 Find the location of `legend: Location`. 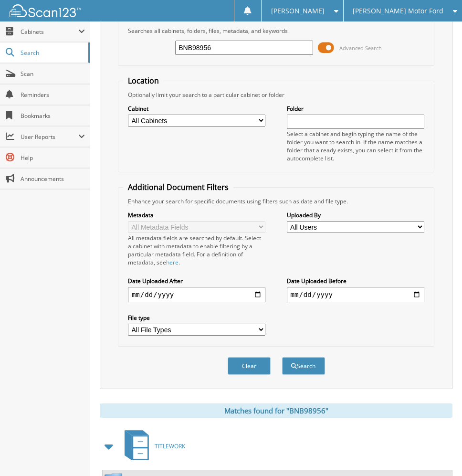

legend: Location is located at coordinates (143, 80).